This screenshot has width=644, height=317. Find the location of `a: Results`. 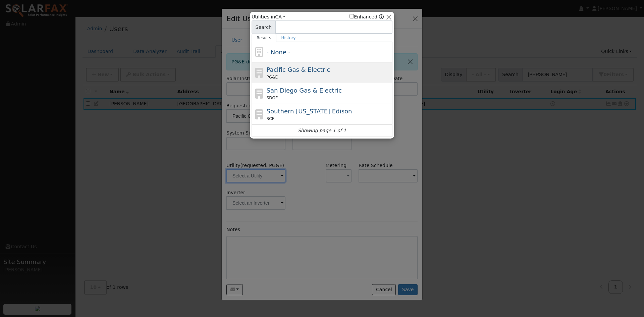

a: Results is located at coordinates (264, 38).